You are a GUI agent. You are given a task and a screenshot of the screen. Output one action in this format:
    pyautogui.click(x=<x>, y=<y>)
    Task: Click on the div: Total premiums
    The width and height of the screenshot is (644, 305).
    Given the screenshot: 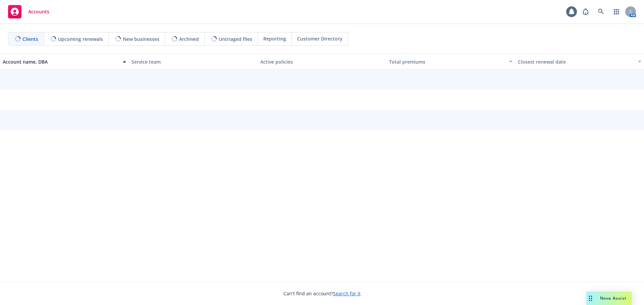 What is the action you would take?
    pyautogui.click(x=447, y=62)
    